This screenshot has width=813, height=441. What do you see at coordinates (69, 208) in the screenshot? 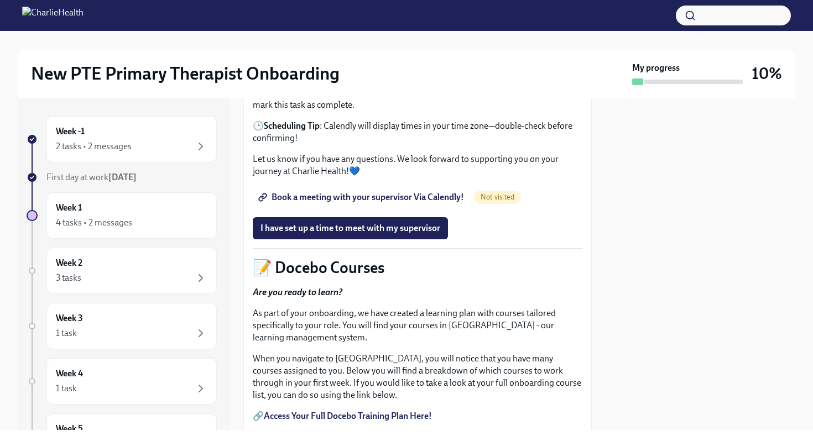
I see `h6: Week 1` at bounding box center [69, 208].